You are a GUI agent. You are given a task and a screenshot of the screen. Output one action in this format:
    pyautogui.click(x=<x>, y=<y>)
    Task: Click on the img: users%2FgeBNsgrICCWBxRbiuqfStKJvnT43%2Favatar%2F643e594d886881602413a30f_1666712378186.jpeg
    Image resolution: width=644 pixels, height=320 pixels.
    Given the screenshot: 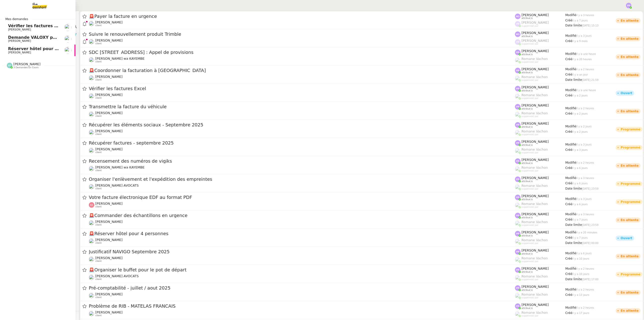 What is the action you would take?
    pyautogui.click(x=68, y=50)
    